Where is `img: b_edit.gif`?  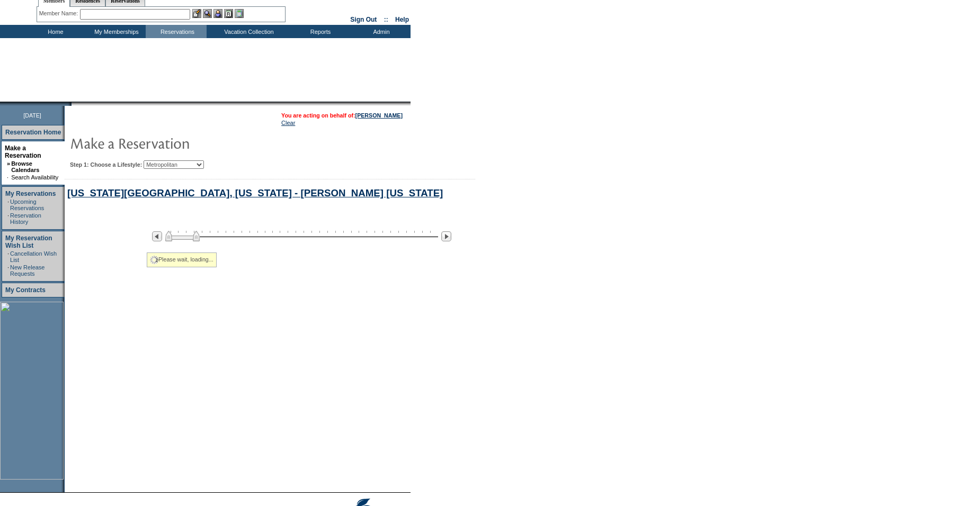
img: b_edit.gif is located at coordinates (196, 14).